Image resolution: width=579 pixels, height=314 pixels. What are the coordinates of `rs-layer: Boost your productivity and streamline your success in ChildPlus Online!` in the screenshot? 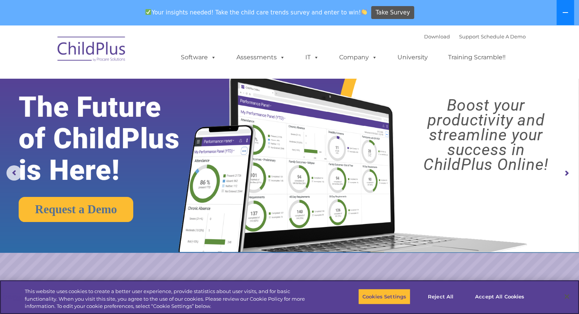 It's located at (486, 135).